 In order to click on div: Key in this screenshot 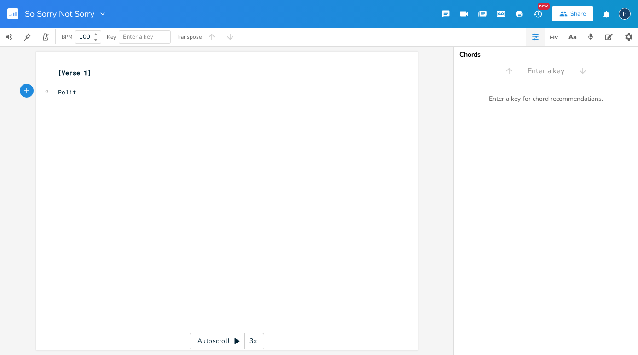, I will do `click(111, 37)`.